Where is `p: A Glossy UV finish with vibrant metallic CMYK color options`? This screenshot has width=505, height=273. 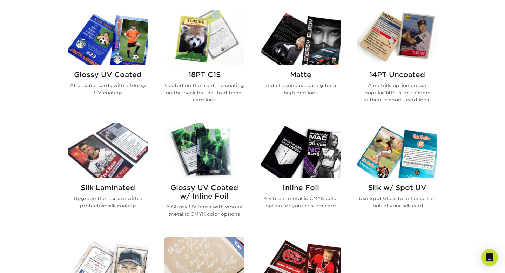
p: A Glossy UV finish with vibrant metallic CMYK color options is located at coordinates (204, 210).